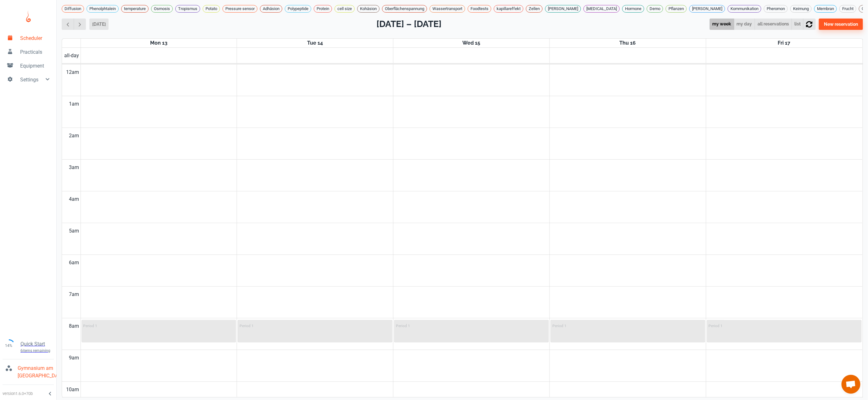 This screenshot has height=400, width=868. What do you see at coordinates (841, 24) in the screenshot?
I see `button: New reservation` at bounding box center [841, 24].